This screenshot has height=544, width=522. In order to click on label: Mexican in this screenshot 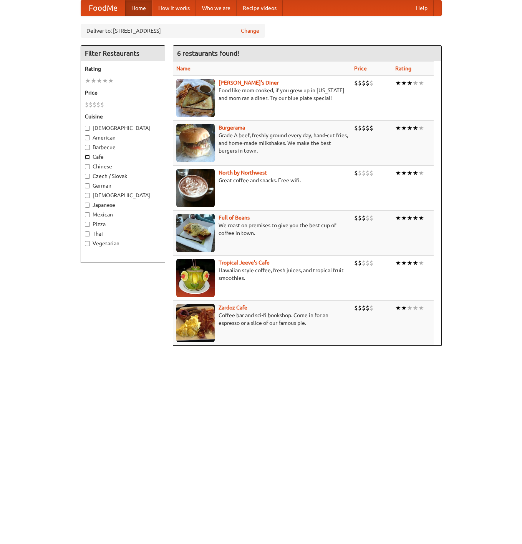, I will do `click(123, 214)`.